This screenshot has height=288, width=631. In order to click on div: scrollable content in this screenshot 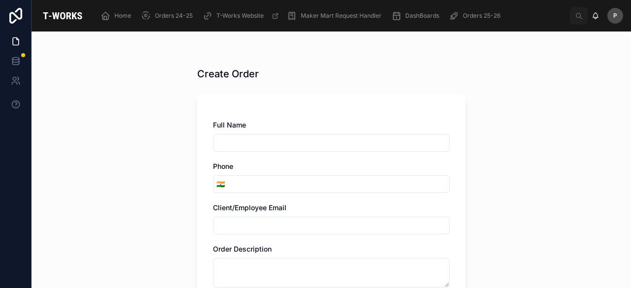, I will do `click(332, 16)`.